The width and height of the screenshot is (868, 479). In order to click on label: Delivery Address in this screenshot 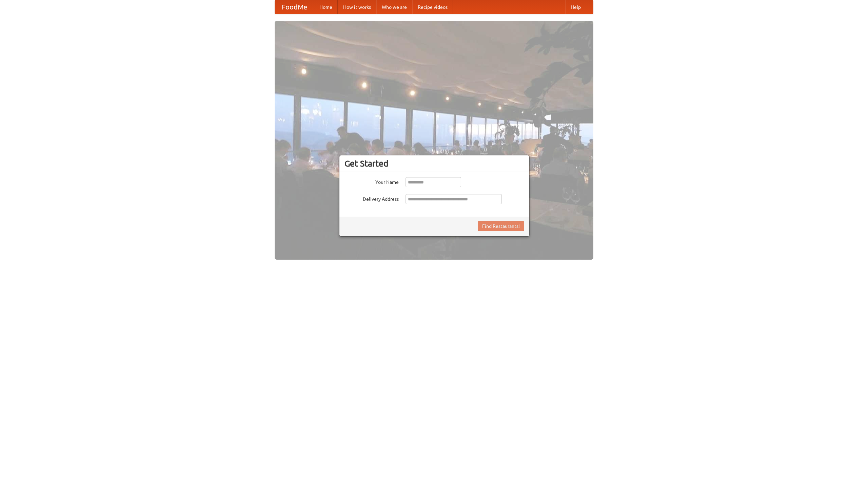, I will do `click(371, 198)`.